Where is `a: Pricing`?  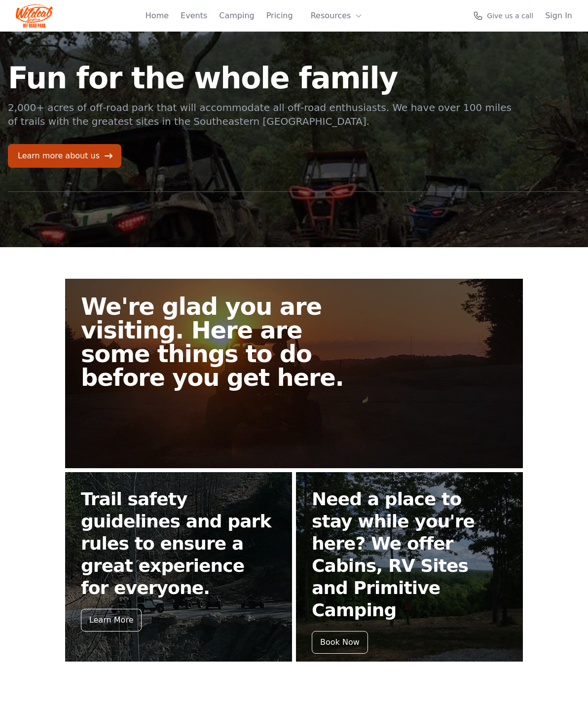
a: Pricing is located at coordinates (280, 16).